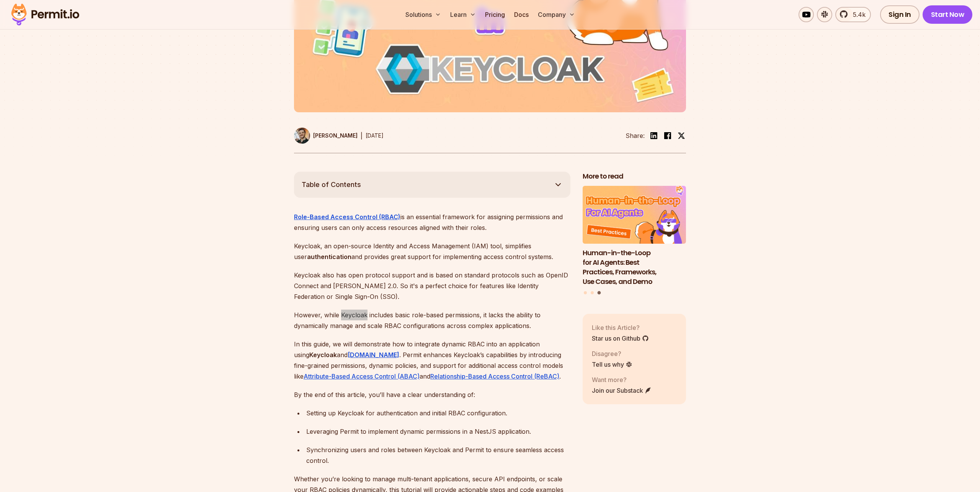 Image resolution: width=980 pixels, height=492 pixels. I want to click on p: In this guide, we will demonstrate how to integrate dynamic RBAC into an application using and . ..., so click(432, 360).